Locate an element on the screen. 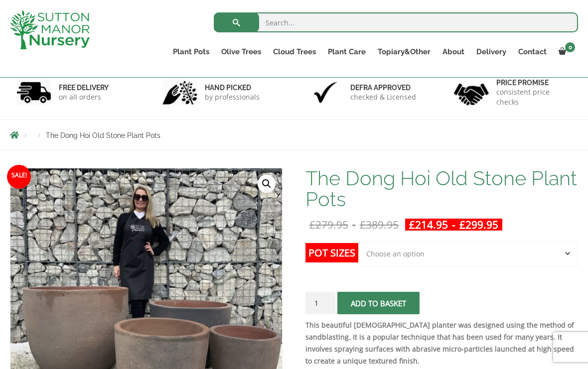  a: Delivery is located at coordinates (491, 52).